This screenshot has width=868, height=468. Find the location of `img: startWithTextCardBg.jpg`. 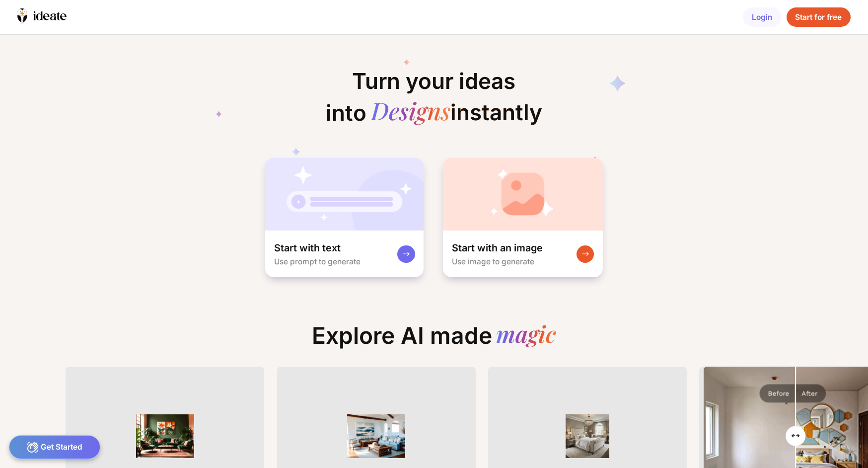

img: startWithTextCardBg.jpg is located at coordinates (344, 194).